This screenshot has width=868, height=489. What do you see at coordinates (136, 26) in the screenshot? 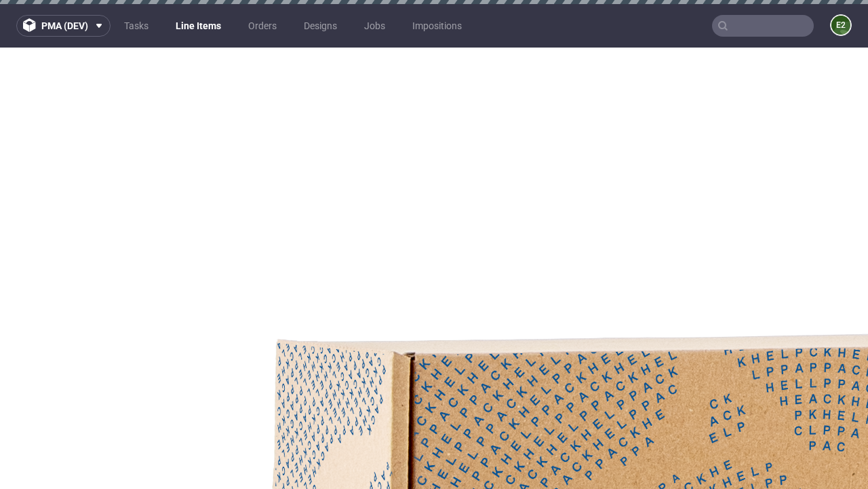
I see `a: Tasks` at bounding box center [136, 26].